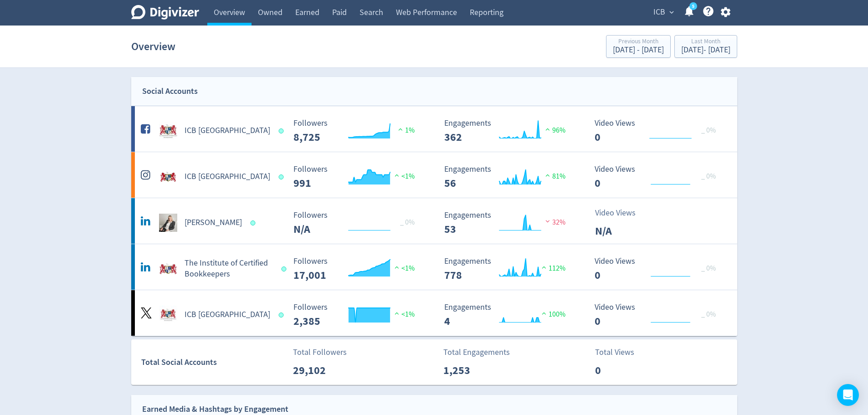 The width and height of the screenshot is (868, 415). What do you see at coordinates (282, 315) in the screenshot?
I see `span: Data last synced: 15 Sep 2025, 3:02am (AEST)` at bounding box center [282, 315].